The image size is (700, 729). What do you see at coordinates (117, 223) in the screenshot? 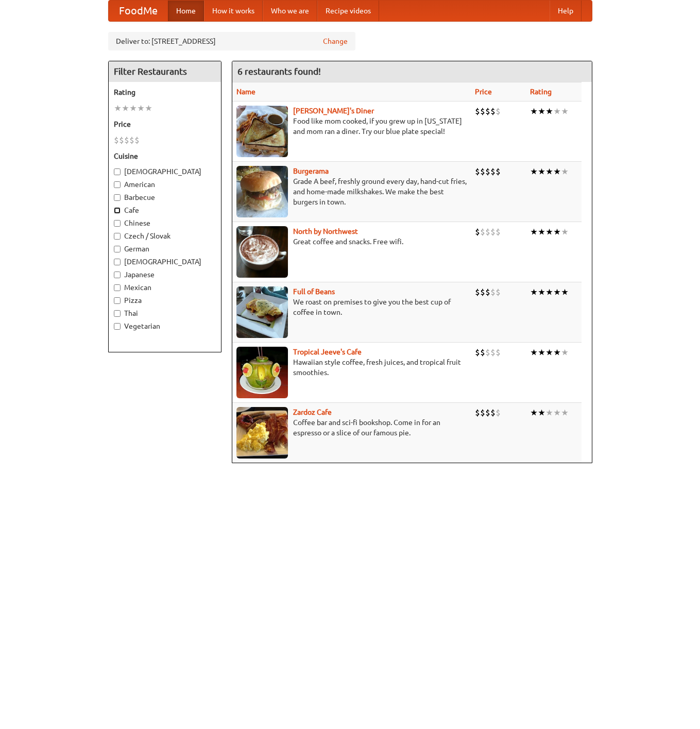
I see `input: Chinese` at bounding box center [117, 223].